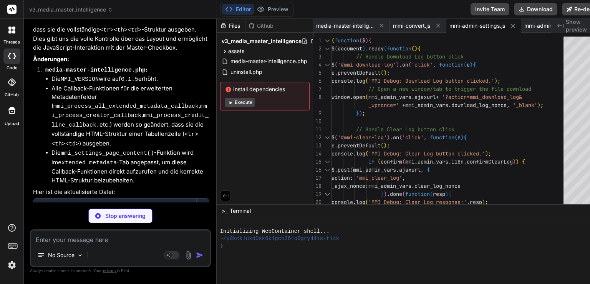 Image resolution: width=590 pixels, height=284 pixels. Describe the element at coordinates (527, 89) in the screenshot. I see `span: oad` at that location.